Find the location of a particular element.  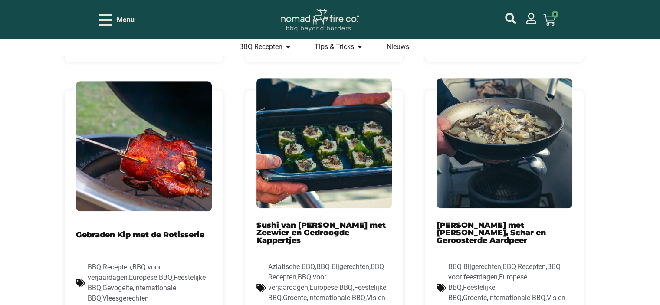

div: Open/Close Menu is located at coordinates (117, 20).